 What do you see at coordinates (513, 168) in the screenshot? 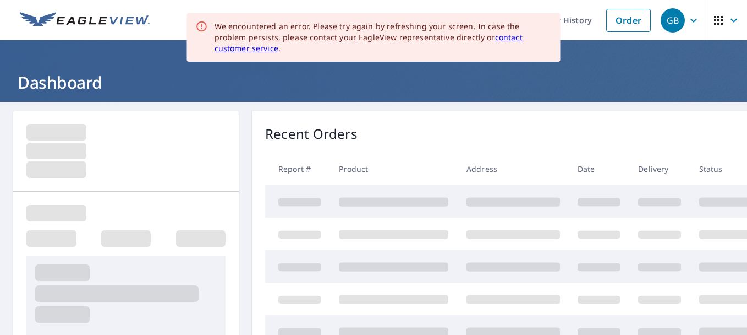
I see `th: Address` at bounding box center [513, 168].